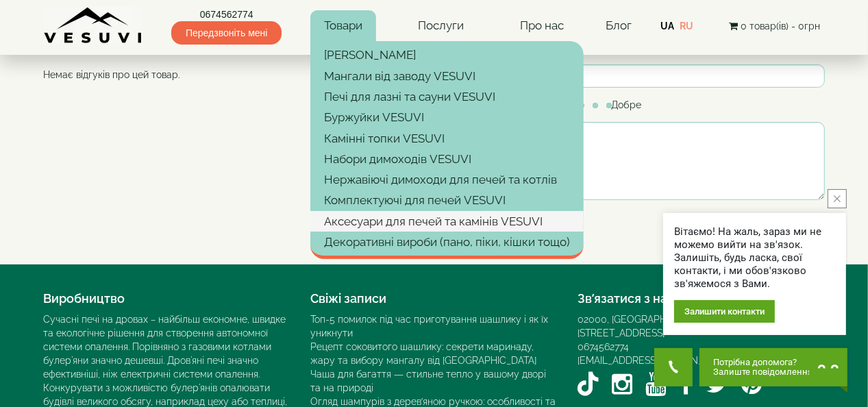 This screenshot has height=407, width=868. What do you see at coordinates (774, 368) in the screenshot?
I see `button: Chat button` at bounding box center [774, 368].